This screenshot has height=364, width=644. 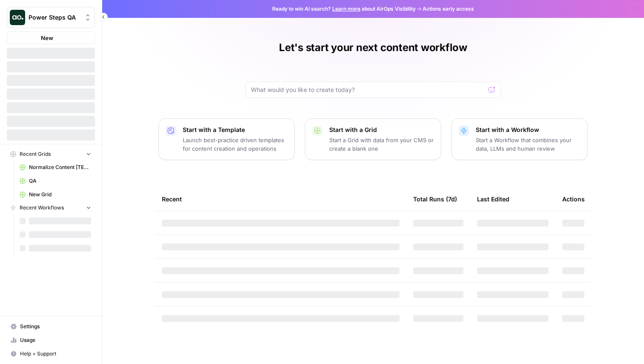 What do you see at coordinates (381, 130) in the screenshot?
I see `p: Start with a Grid` at bounding box center [381, 130].